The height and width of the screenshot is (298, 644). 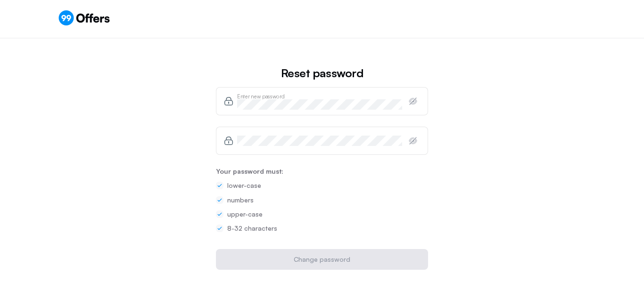 What do you see at coordinates (244, 186) in the screenshot?
I see `span: lower-case` at bounding box center [244, 186].